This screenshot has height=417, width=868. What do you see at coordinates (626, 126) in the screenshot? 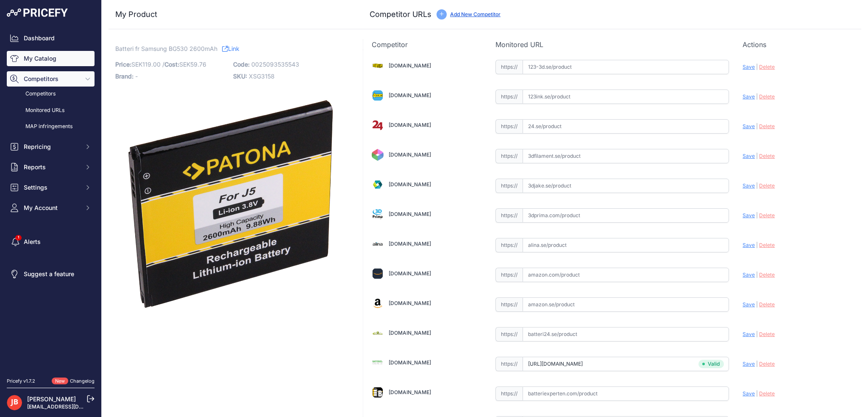
I see `input: 24.se/product` at bounding box center [626, 126].